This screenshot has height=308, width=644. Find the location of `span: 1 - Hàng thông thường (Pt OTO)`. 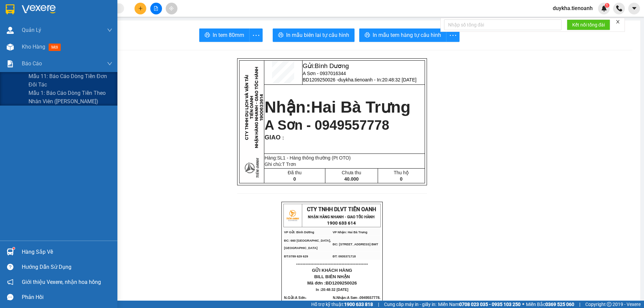

span: 1 - Hàng thông thường (Pt OTO) is located at coordinates (316, 158).